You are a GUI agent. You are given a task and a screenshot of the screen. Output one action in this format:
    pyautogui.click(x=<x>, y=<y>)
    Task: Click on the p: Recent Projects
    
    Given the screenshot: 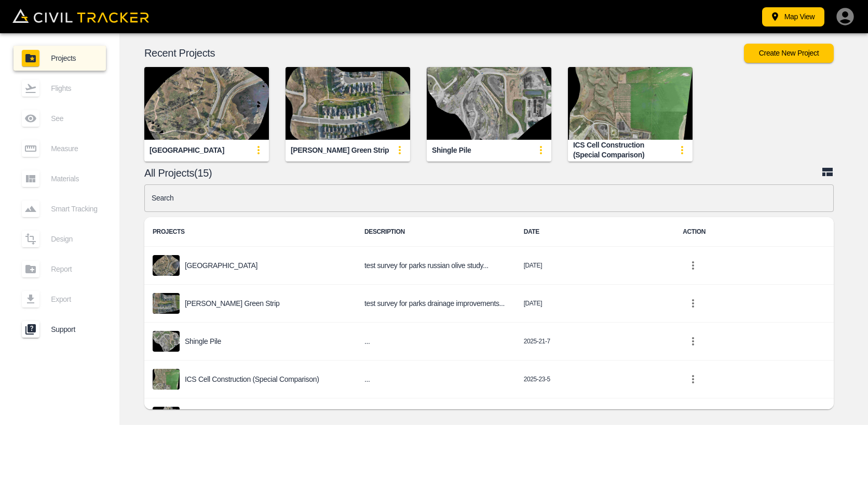 What is the action you would take?
    pyautogui.click(x=444, y=53)
    